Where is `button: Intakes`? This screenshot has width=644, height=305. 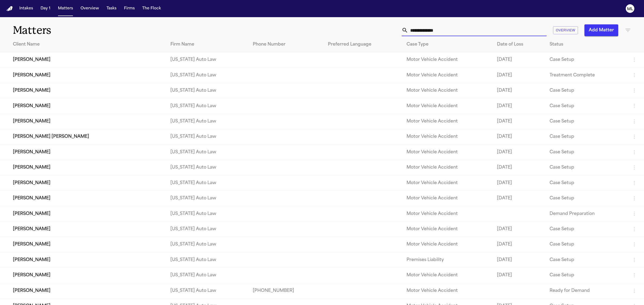 button: Intakes is located at coordinates (26, 9).